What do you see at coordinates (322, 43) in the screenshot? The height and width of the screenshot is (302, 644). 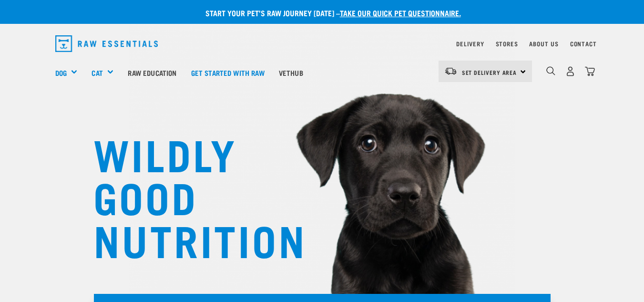 I see `nav: dropdown navigation` at bounding box center [322, 43].